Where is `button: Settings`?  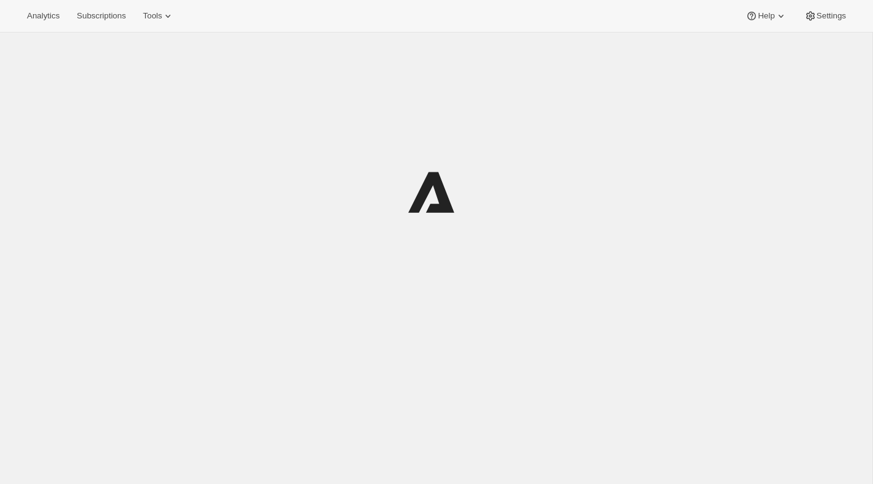
button: Settings is located at coordinates (825, 16).